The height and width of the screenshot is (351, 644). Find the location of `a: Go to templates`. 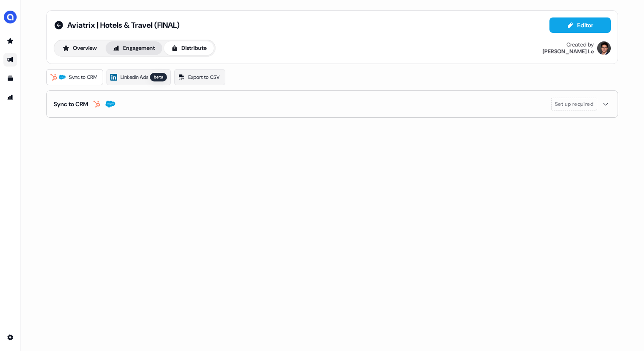

a: Go to templates is located at coordinates (10, 78).